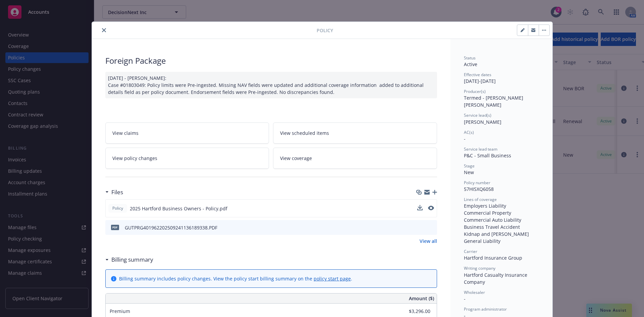 The width and height of the screenshot is (644, 317). What do you see at coordinates (485, 309) in the screenshot?
I see `span: Program administrator` at bounding box center [485, 309].